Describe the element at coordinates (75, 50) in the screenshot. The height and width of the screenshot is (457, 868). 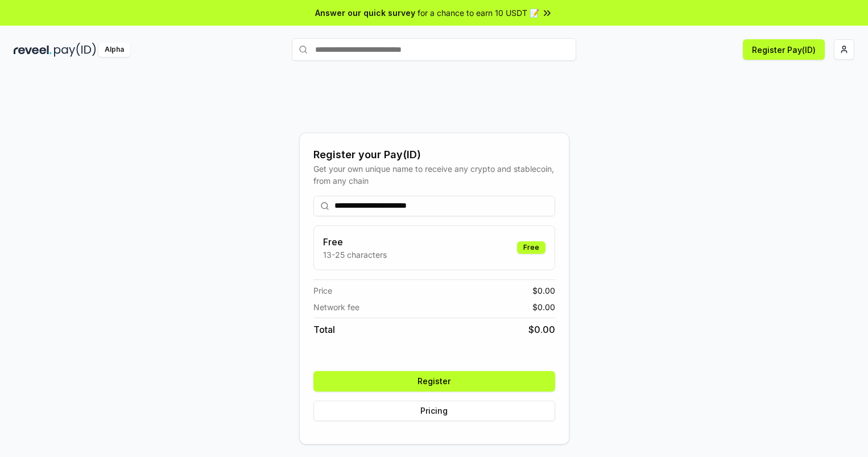
I see `img: pay_id` at that location.